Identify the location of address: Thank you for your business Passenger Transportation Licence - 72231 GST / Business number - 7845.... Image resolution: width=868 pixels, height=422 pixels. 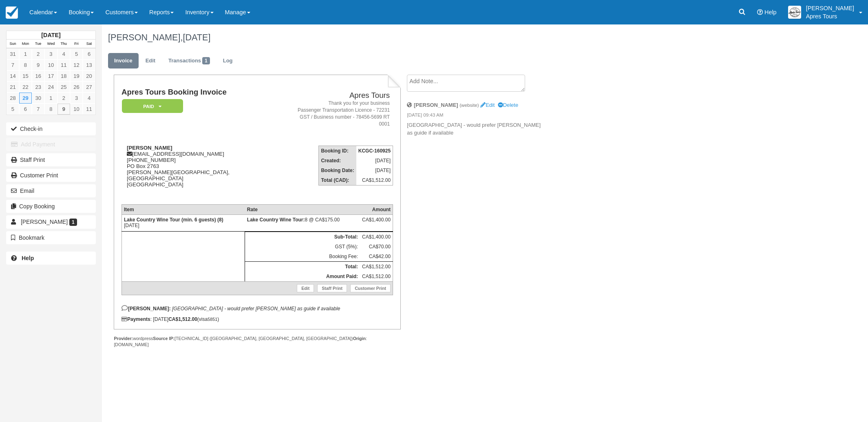
(339, 114).